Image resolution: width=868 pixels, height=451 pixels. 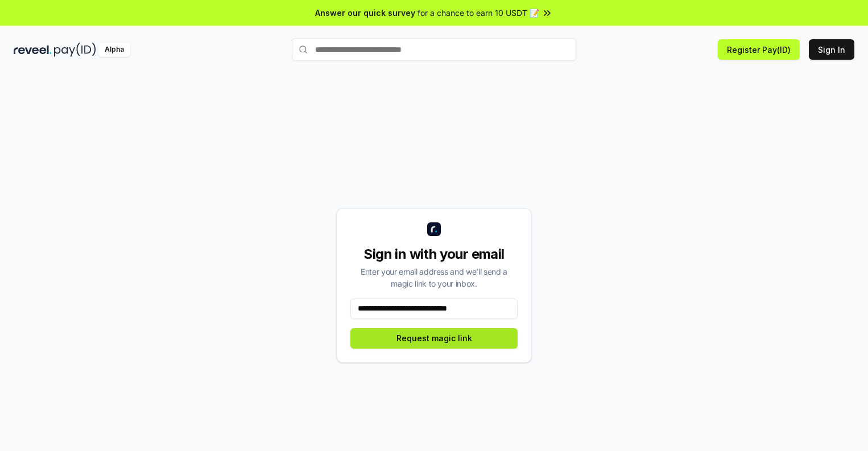 What do you see at coordinates (434, 339) in the screenshot?
I see `button: Request magic link` at bounding box center [434, 339].